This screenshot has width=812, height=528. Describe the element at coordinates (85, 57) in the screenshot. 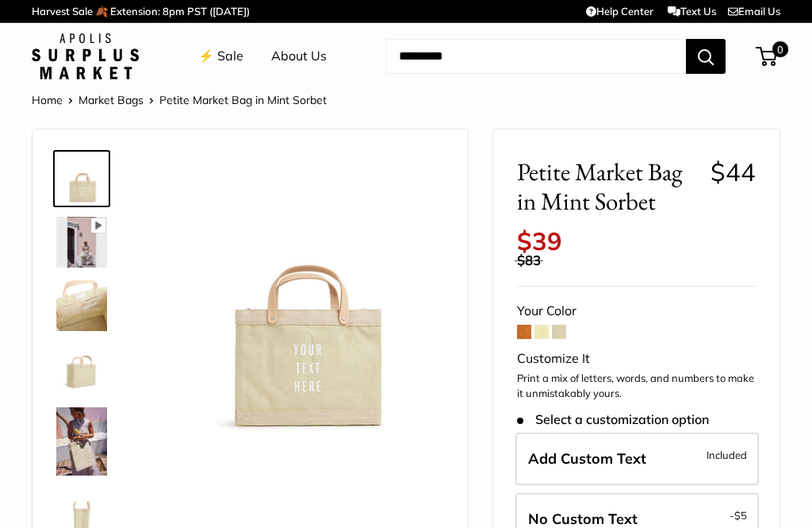

I see `img: Apolis: Surplus Market` at that location.